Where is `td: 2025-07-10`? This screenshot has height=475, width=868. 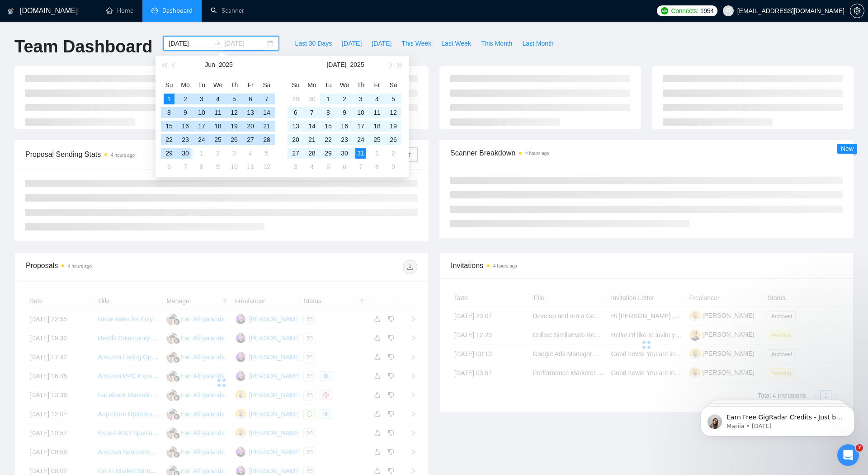
td: 2025-07-10 is located at coordinates (360, 112).